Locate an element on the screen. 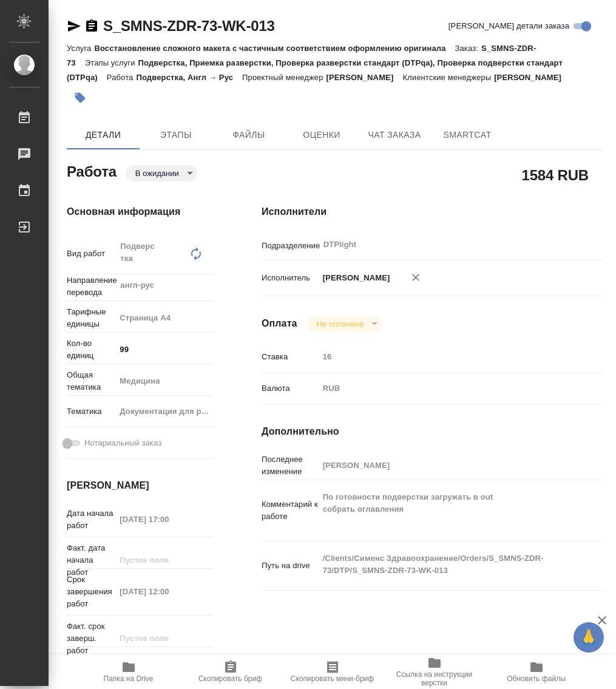 The image size is (616, 689). p: Тематика is located at coordinates (91, 411).